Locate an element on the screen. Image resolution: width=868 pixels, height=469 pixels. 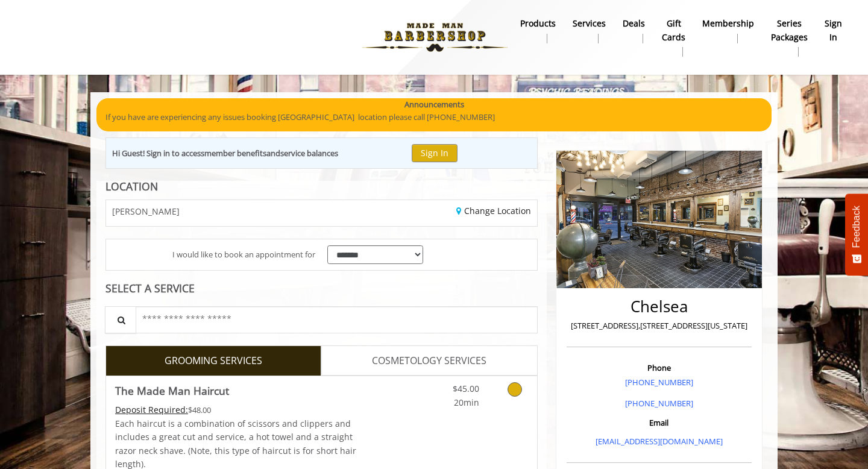
span: Feedback is located at coordinates (857, 226).